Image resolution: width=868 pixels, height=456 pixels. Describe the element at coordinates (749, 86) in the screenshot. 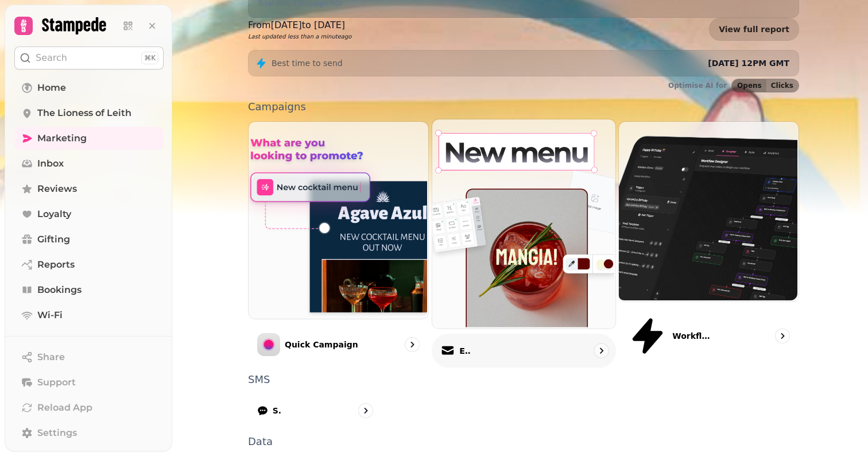

I see `span: Opens` at that location.